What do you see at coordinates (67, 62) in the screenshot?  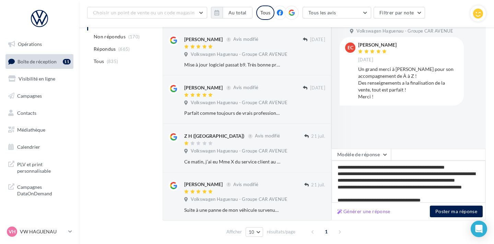 I see `div: 11` at bounding box center [67, 62].